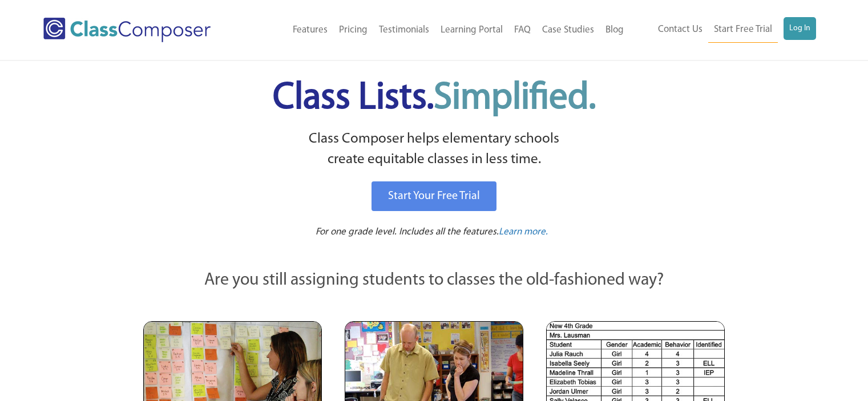  Describe the element at coordinates (799, 28) in the screenshot. I see `a: Log In` at that location.